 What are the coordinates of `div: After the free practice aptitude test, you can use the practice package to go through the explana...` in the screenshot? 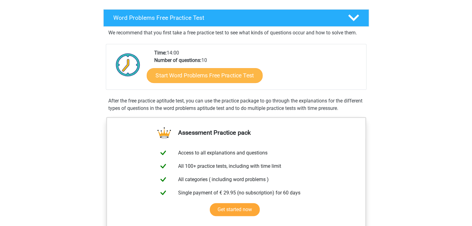 It's located at (236, 105).